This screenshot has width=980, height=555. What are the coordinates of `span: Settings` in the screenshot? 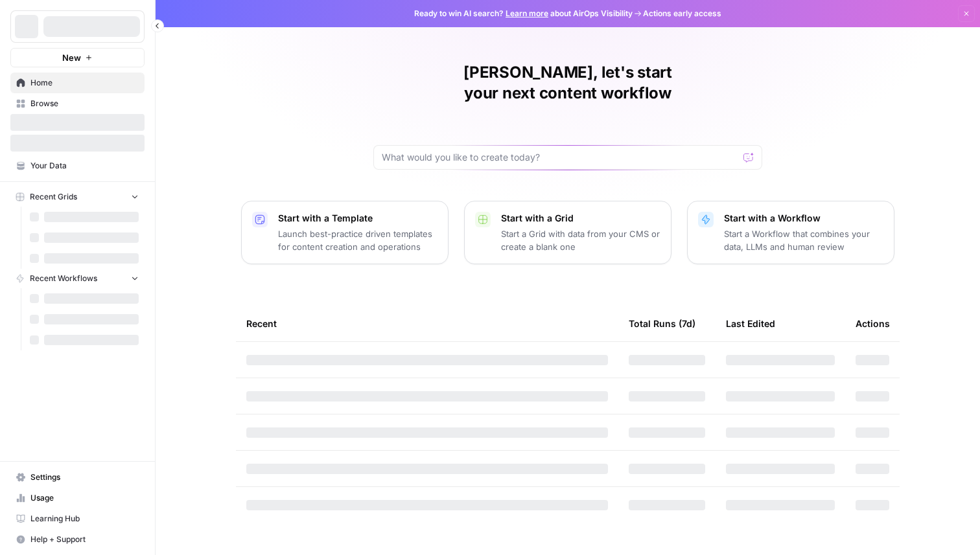 It's located at (85, 477).